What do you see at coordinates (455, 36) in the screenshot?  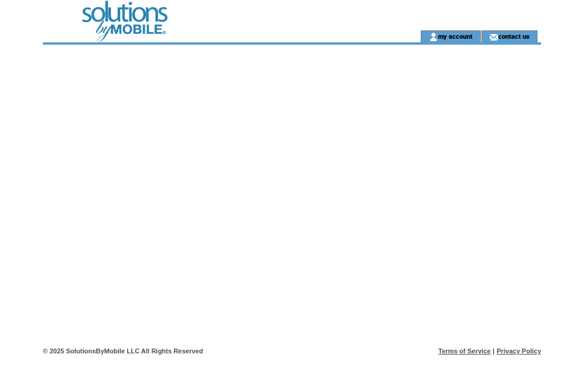 I see `a: my account` at bounding box center [455, 36].